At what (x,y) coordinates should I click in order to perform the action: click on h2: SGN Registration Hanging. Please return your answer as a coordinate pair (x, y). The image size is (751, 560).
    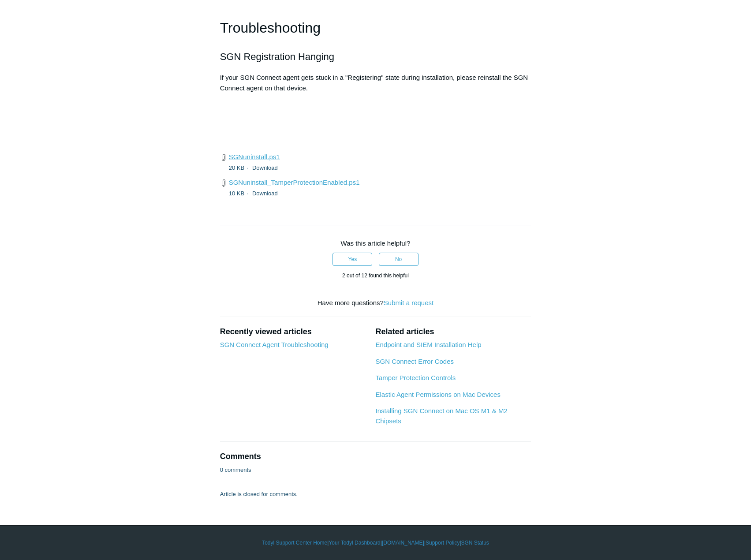
    Looking at the image, I should click on (376, 57).